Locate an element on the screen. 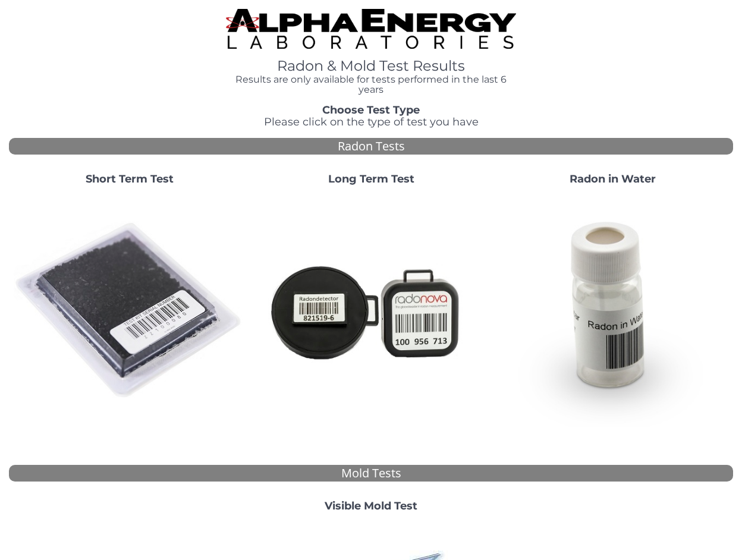 The image size is (742, 560). strong: Radon in Water is located at coordinates (612, 179).